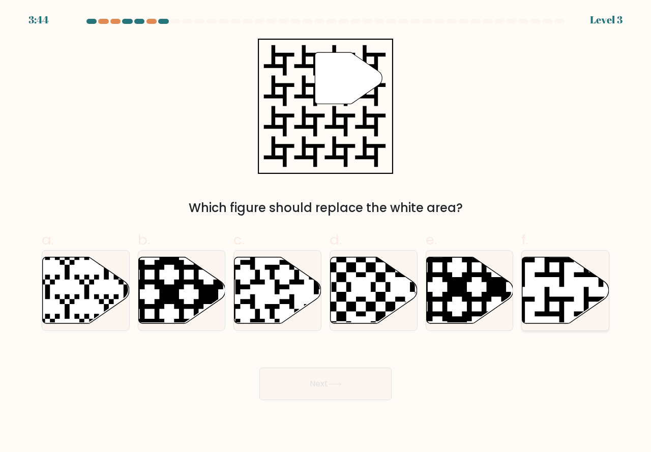 The image size is (651, 452). I want to click on span: e., so click(431, 239).